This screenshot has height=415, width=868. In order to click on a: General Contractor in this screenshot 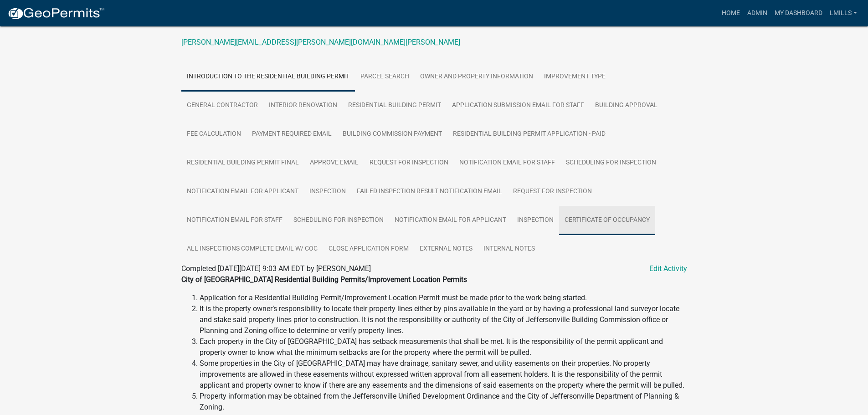, I will do `click(222, 105)`.